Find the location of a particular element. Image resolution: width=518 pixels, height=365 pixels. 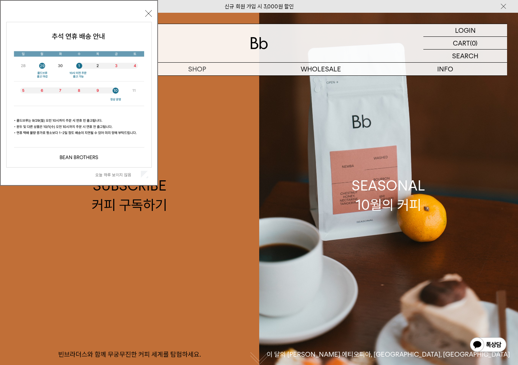

p: WHOLESALE is located at coordinates (321, 69).